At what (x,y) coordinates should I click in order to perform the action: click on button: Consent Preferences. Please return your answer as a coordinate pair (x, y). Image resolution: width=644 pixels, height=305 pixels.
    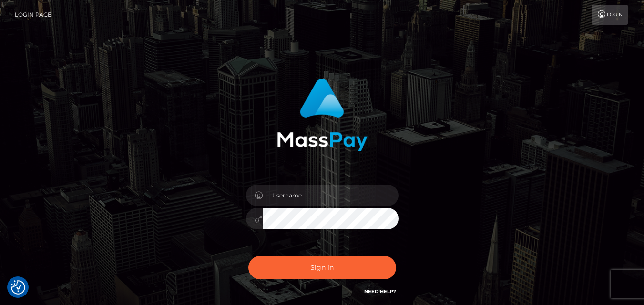
    Looking at the image, I should click on (18, 287).